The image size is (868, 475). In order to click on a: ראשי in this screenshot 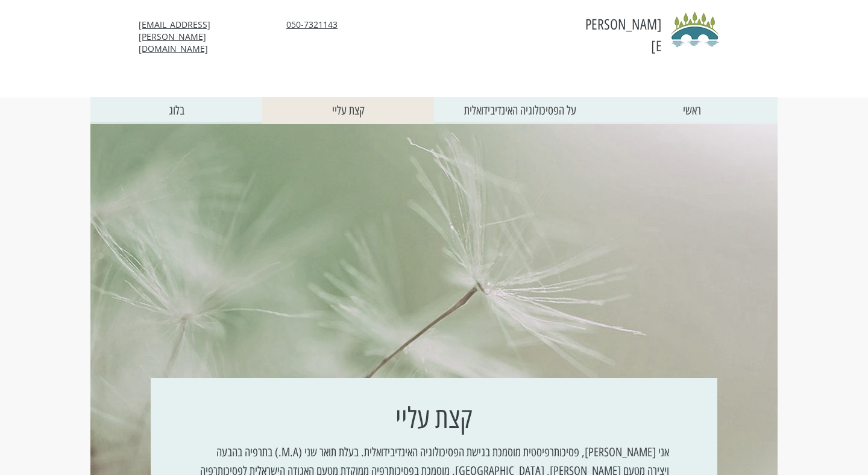, I will do `click(691, 110)`.